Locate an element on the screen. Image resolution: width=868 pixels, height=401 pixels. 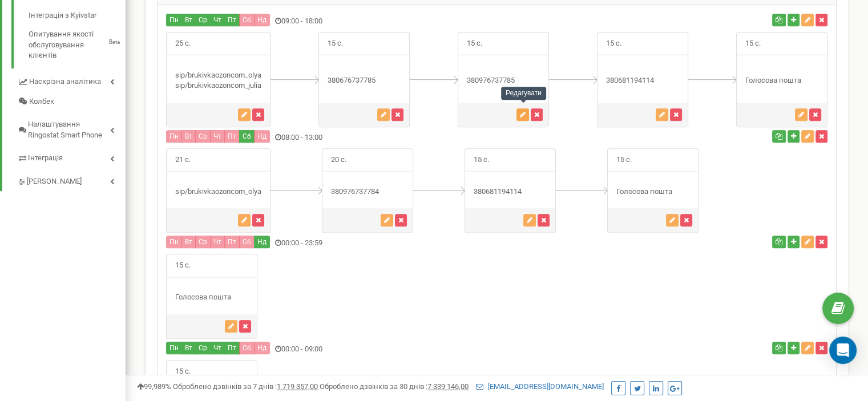
a: Опитування якості обслуговування клієнтівBeta is located at coordinates (77, 43).